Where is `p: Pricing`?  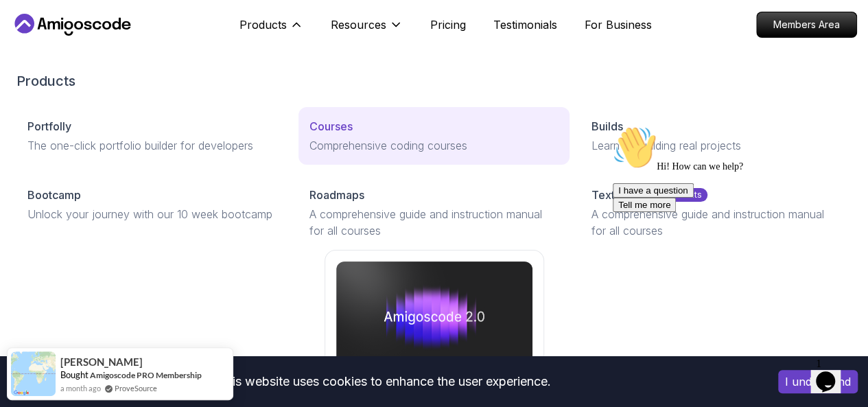
p: Pricing is located at coordinates (448, 24).